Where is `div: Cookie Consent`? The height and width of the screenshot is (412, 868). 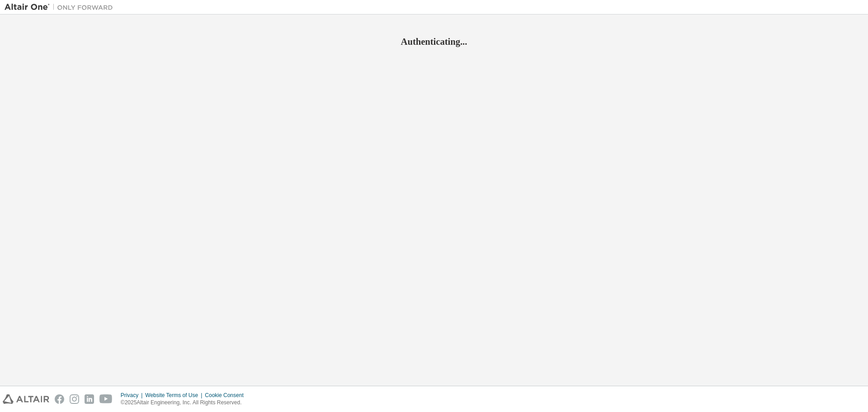
div: Cookie Consent is located at coordinates (226, 395).